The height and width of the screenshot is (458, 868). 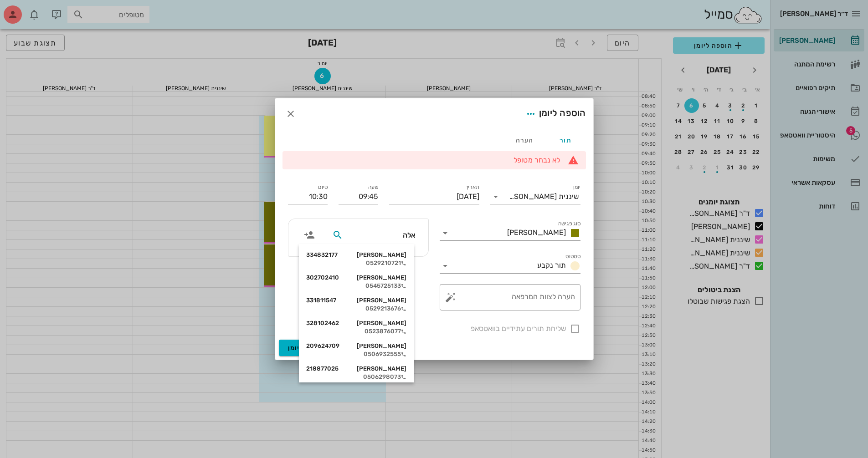 I want to click on span: 331811547, so click(x=321, y=300).